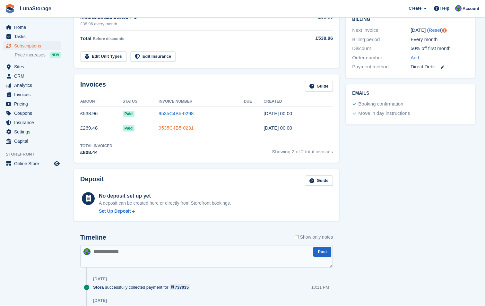 This screenshot has height=306, width=485. What do you see at coordinates (165, 196) in the screenshot?
I see `div: No deposit set up yet` at bounding box center [165, 196].